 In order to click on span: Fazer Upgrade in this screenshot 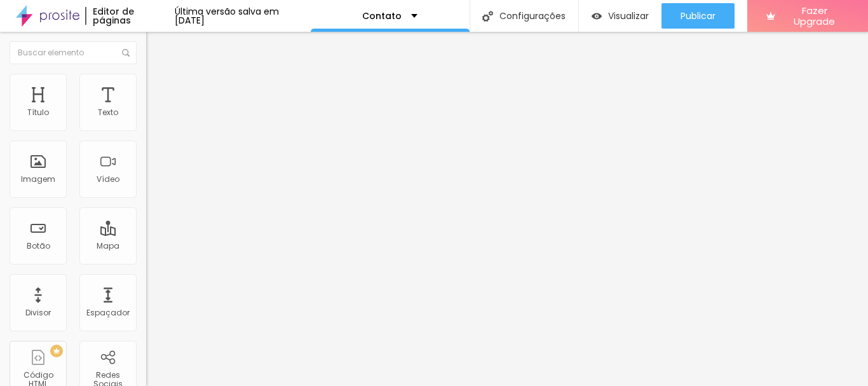, I will do `click(815, 16)`.